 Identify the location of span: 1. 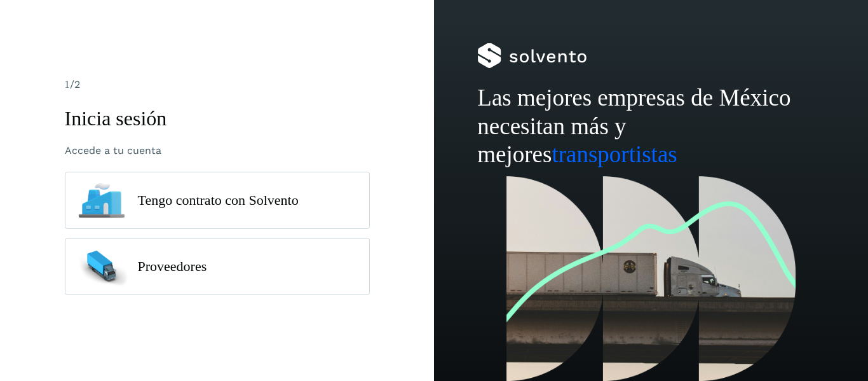
(67, 84).